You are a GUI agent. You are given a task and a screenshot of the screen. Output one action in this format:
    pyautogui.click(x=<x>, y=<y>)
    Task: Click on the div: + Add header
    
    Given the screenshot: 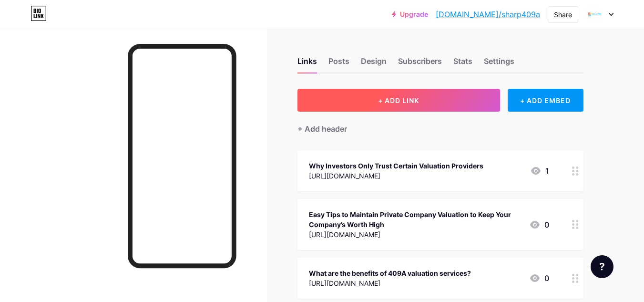 What is the action you would take?
    pyautogui.click(x=322, y=129)
    